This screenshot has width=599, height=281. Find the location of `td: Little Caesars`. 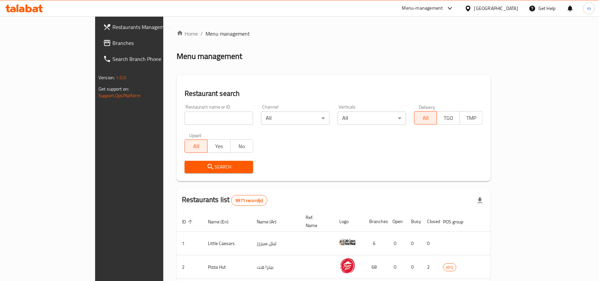

td: Little Caesars is located at coordinates (227, 243).